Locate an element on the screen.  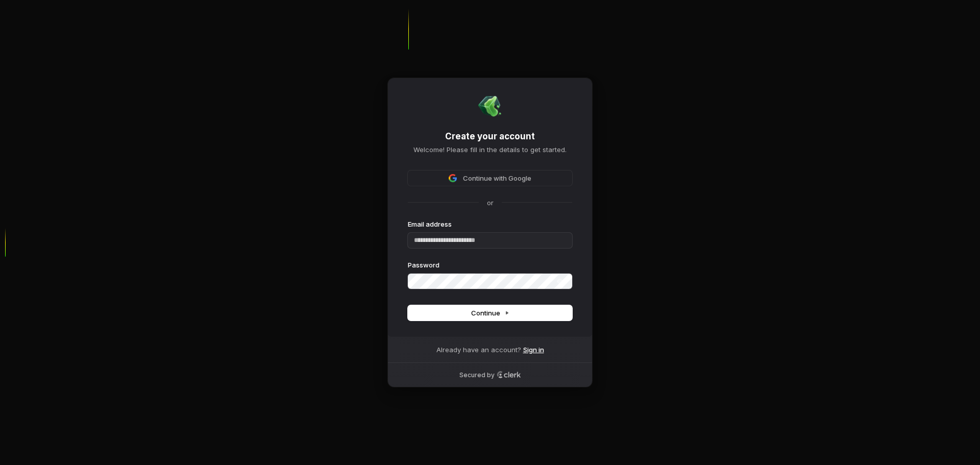
span: Continue is located at coordinates (490, 313).